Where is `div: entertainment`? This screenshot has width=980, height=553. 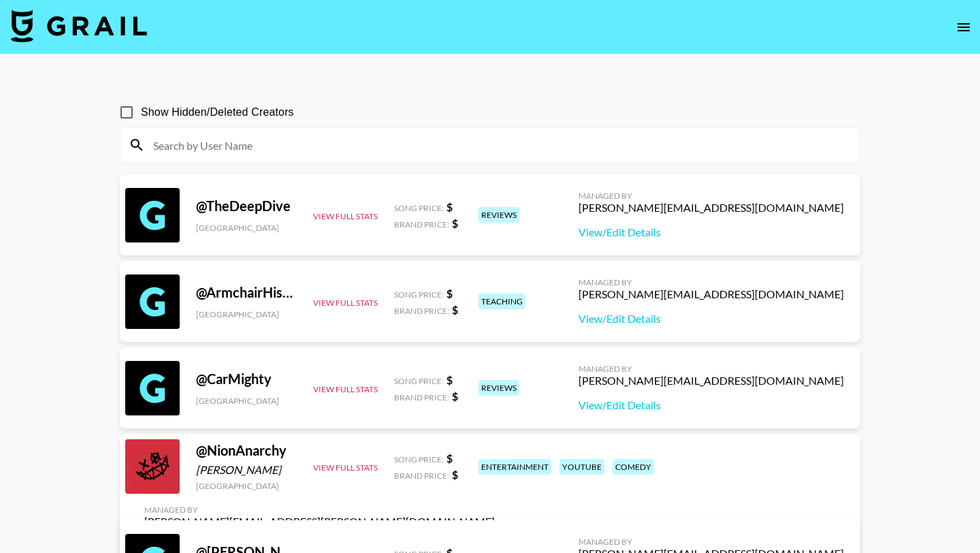
div: entertainment is located at coordinates (514, 466).